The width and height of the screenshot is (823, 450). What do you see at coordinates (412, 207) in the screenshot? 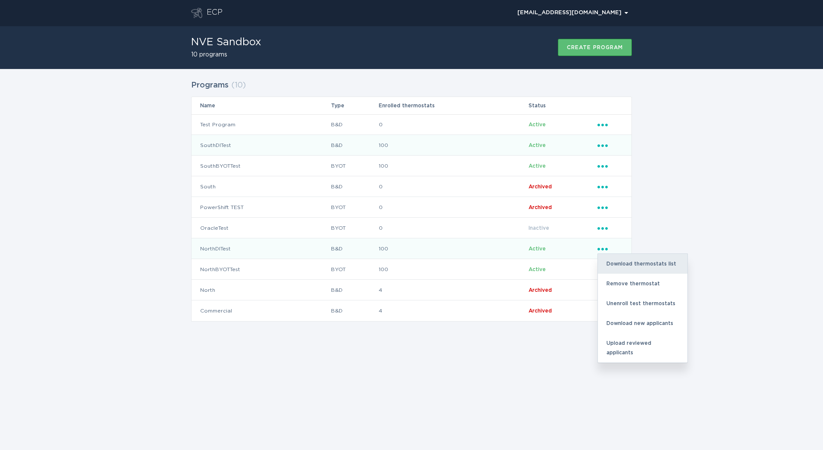
I see `tr: d3ebbe26646c42a587ebc76e3d10c38b` at bounding box center [412, 207].